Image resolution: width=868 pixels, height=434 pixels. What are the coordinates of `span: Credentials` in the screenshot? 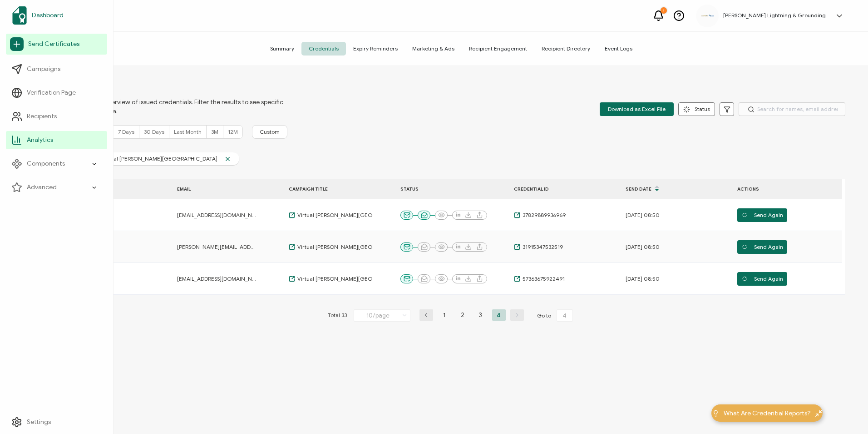 It's located at (324, 48).